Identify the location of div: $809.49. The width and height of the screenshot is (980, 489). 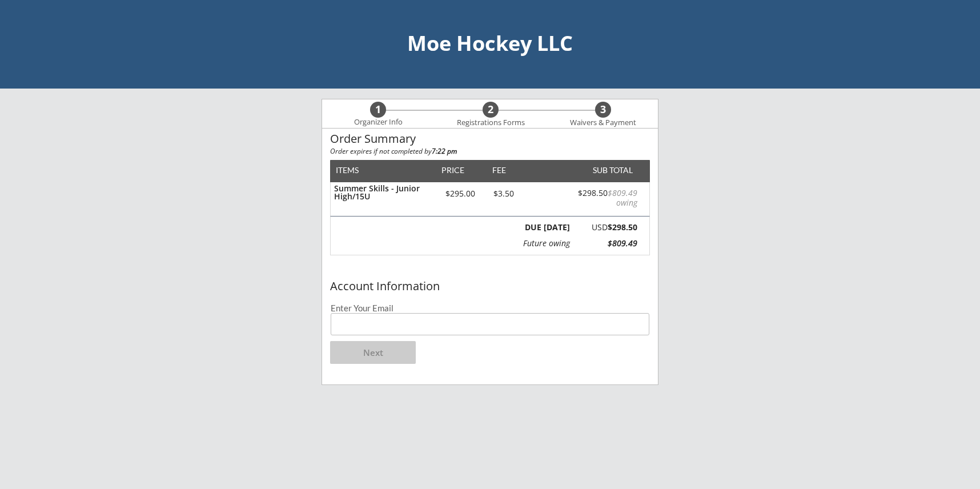
(607, 244).